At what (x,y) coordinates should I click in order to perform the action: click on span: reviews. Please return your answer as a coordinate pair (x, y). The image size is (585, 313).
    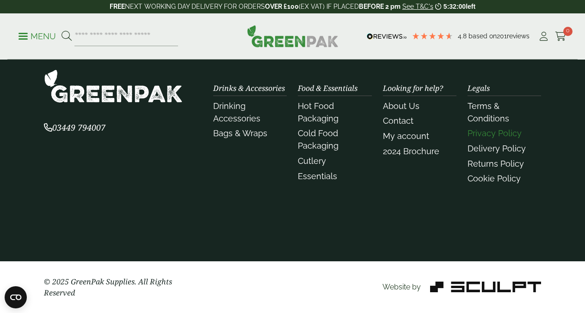
    Looking at the image, I should click on (518, 36).